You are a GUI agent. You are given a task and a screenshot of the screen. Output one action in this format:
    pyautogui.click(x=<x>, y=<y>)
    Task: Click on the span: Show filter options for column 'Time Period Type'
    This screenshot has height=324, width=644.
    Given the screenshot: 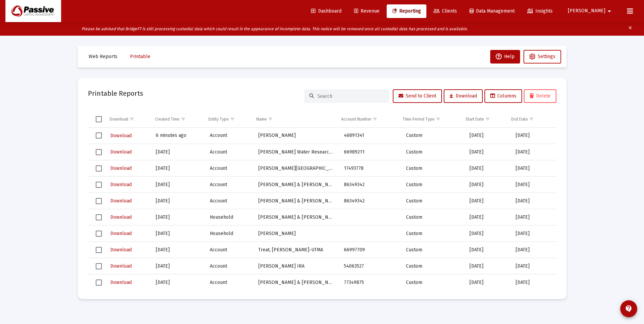 What is the action you would take?
    pyautogui.click(x=438, y=119)
    